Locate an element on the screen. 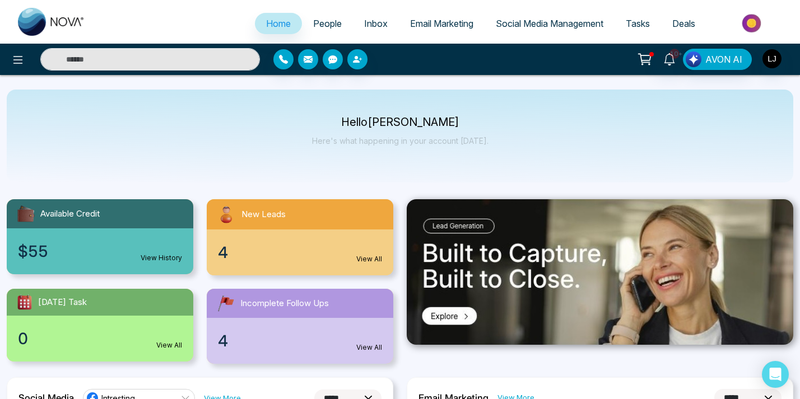 Image resolution: width=800 pixels, height=399 pixels. div: Open Intercom Messenger is located at coordinates (775, 375).